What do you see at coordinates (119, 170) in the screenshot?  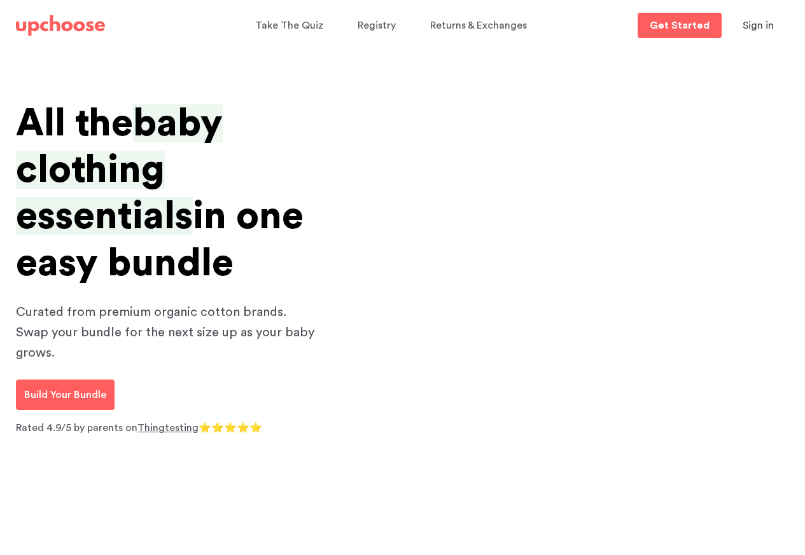 I see `span: baby clothing essentials` at bounding box center [119, 170].